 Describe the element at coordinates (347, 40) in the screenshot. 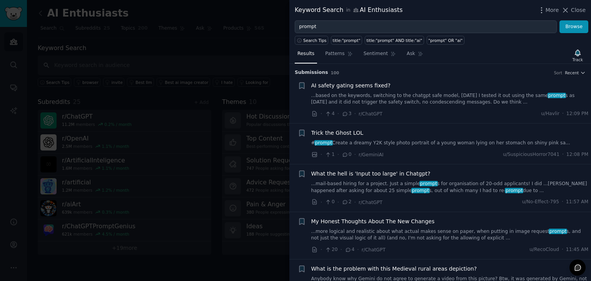

I see `div: title:"prompt"` at that location.